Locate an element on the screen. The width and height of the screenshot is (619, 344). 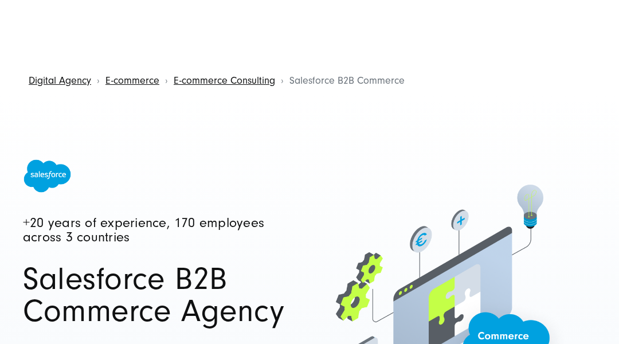
a: E-commerce Consulting is located at coordinates (224, 80).